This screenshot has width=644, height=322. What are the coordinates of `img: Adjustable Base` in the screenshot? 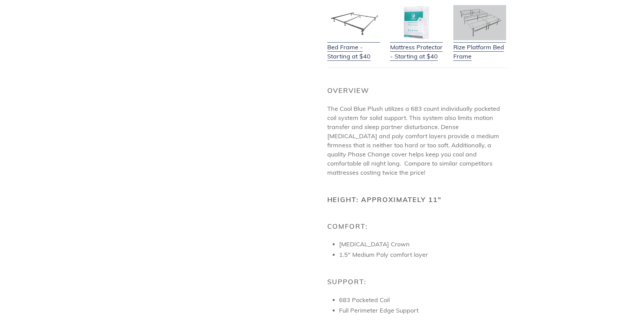 It's located at (480, 23).